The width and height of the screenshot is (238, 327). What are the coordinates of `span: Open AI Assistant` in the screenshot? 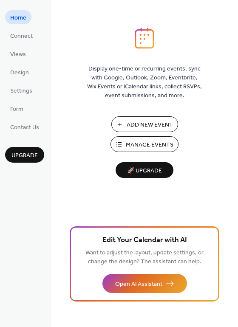 It's located at (138, 284).